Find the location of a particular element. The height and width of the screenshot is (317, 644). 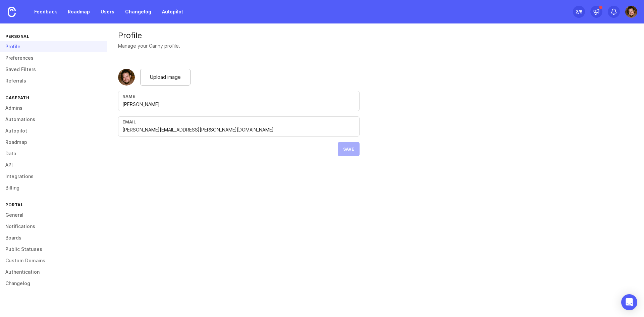

a: Feedback is located at coordinates (46, 12).